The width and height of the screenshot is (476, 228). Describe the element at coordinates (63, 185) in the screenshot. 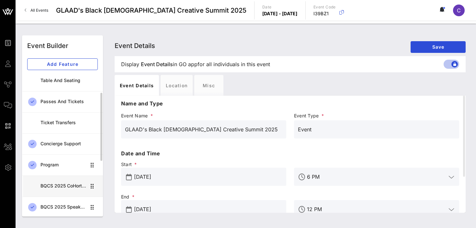

I see `div: BQCS 2025 CoHort Guestbook` at that location.